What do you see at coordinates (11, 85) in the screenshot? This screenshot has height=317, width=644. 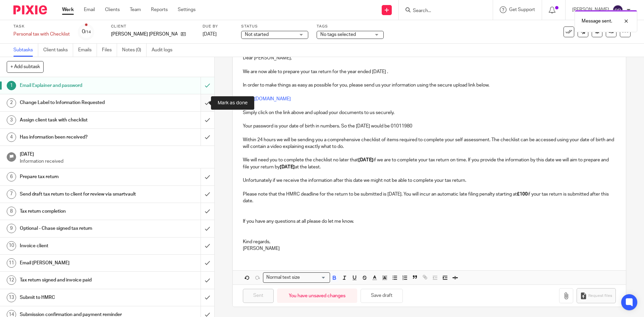 I see `div: 1` at bounding box center [11, 85].